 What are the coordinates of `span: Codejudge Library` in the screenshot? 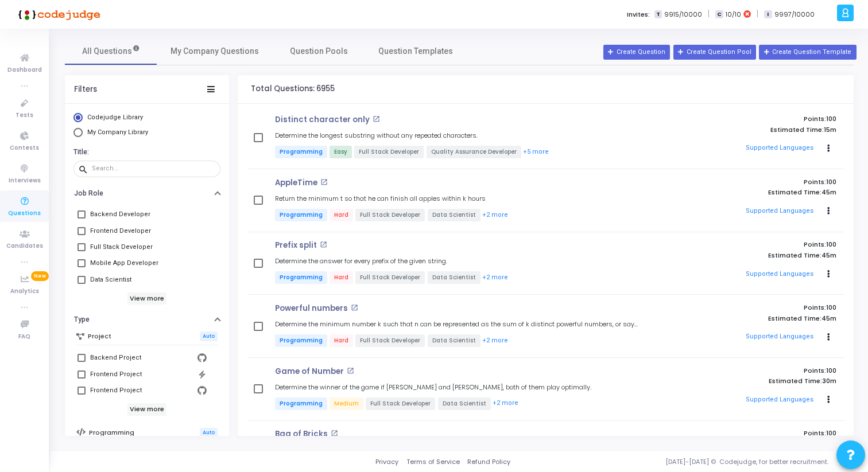 It's located at (115, 117).